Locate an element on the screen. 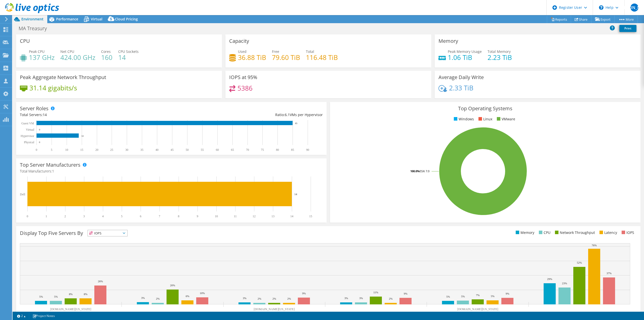 The image size is (644, 320). span: 1 is located at coordinates (53, 171).